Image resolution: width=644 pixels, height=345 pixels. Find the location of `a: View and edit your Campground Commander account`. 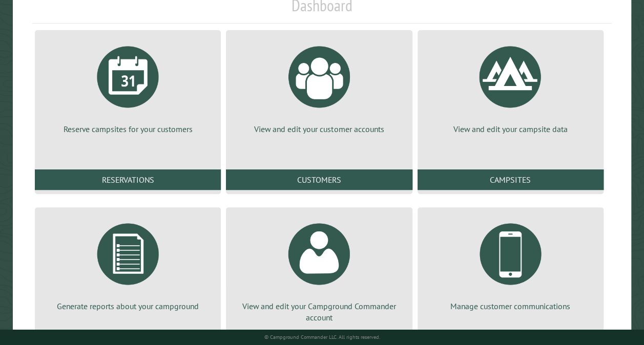

a: View and edit your Campground Commander account is located at coordinates (319, 269).